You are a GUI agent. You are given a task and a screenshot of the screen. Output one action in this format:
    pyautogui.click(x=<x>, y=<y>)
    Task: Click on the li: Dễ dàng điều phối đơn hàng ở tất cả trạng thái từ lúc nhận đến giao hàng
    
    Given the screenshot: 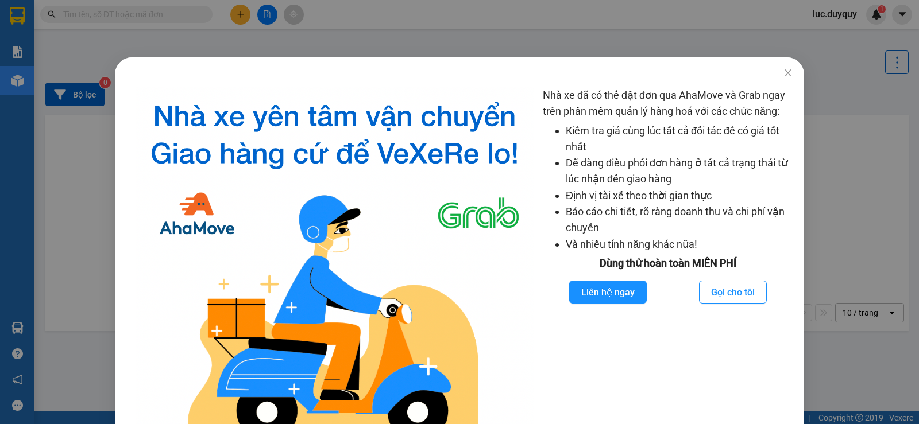 What is the action you would take?
    pyautogui.click(x=679, y=171)
    